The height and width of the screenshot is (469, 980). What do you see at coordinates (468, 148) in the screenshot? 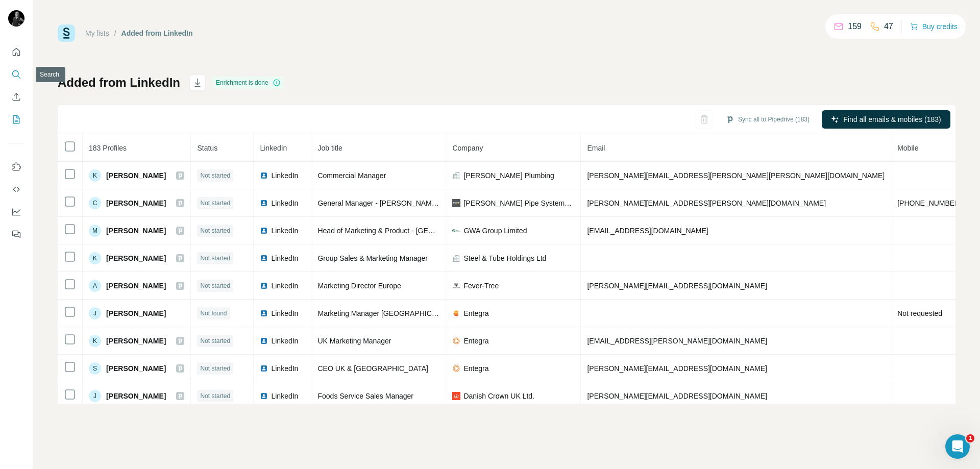
I see `span: Company` at bounding box center [468, 148].